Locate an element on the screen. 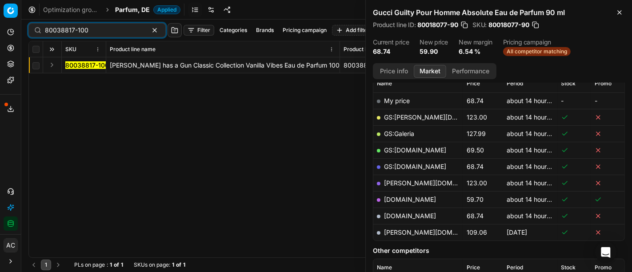 This screenshot has height=272, width=632. span: 69.50 is located at coordinates (475, 150).